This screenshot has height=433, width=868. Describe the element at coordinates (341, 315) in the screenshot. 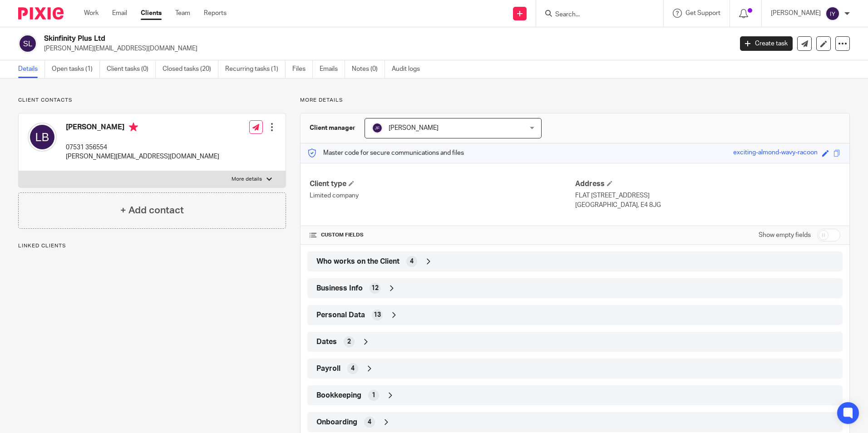

I see `span: Personal Data` at that location.